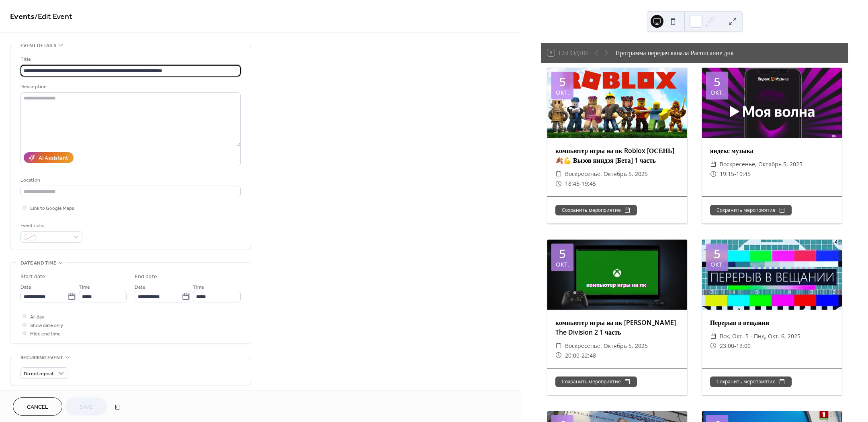 The height and width of the screenshot is (422, 868). I want to click on span: 23:00, so click(727, 346).